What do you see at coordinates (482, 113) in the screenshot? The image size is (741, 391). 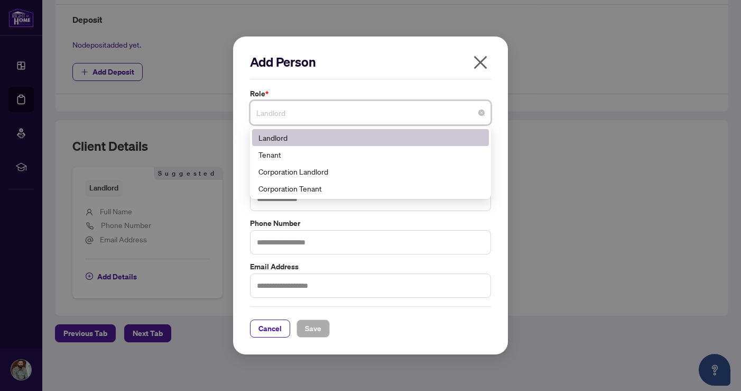 I see `span: close-circle` at bounding box center [482, 113].